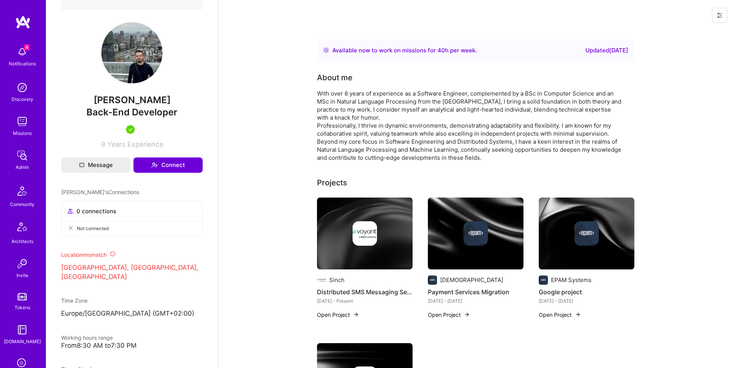 The width and height of the screenshot is (733, 368). What do you see at coordinates (74, 300) in the screenshot?
I see `span: Time Zone` at bounding box center [74, 300].